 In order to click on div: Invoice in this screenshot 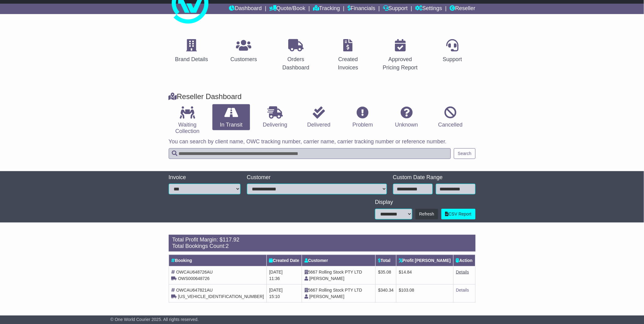, I will do `click(205, 177)`.